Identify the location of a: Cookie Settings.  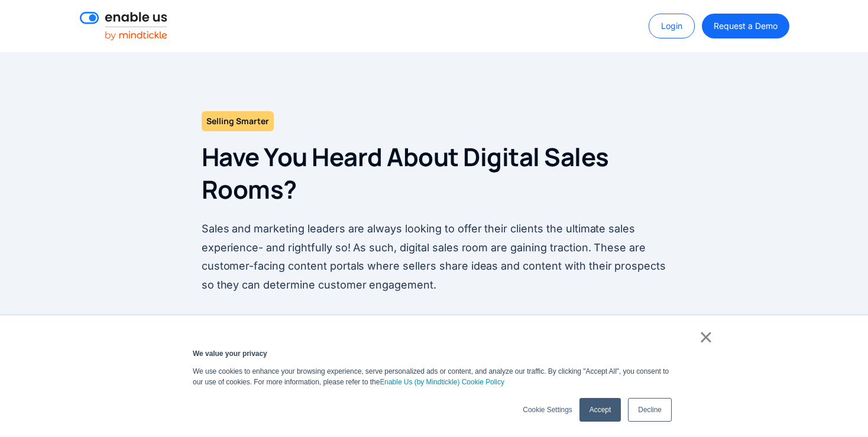
(547, 410).